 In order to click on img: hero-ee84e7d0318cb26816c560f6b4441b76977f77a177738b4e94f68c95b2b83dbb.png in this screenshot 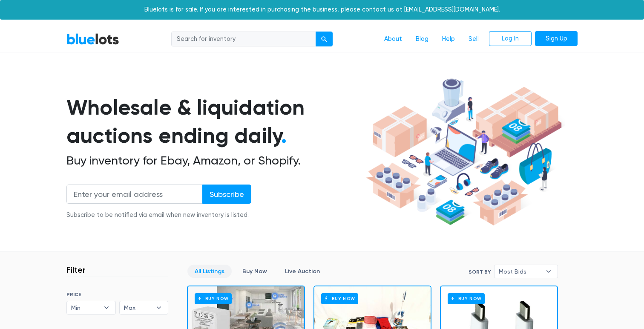, I will do `click(464, 152)`.